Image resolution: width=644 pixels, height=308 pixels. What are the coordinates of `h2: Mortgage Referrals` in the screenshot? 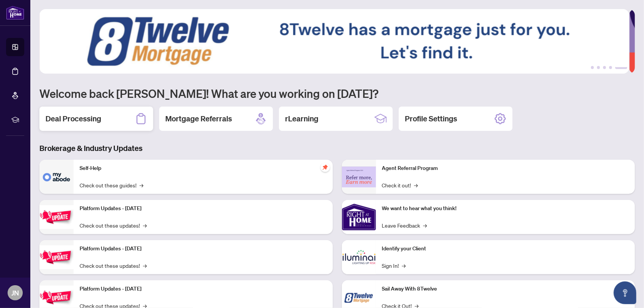 It's located at (199, 119).